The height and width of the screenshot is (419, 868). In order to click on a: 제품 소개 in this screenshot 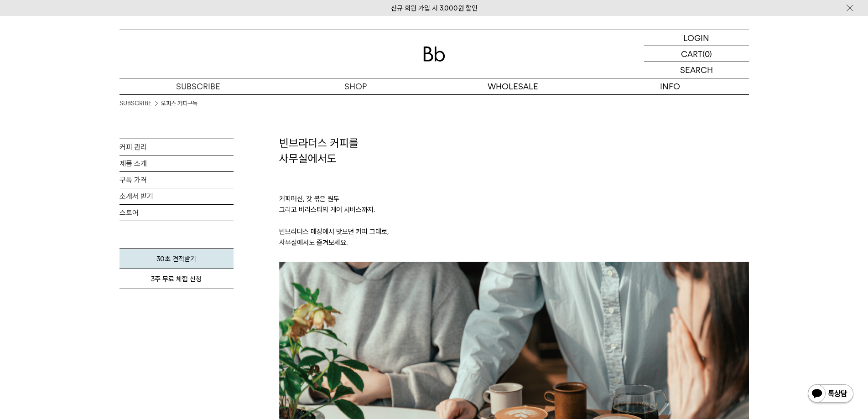, I will do `click(177, 163)`.